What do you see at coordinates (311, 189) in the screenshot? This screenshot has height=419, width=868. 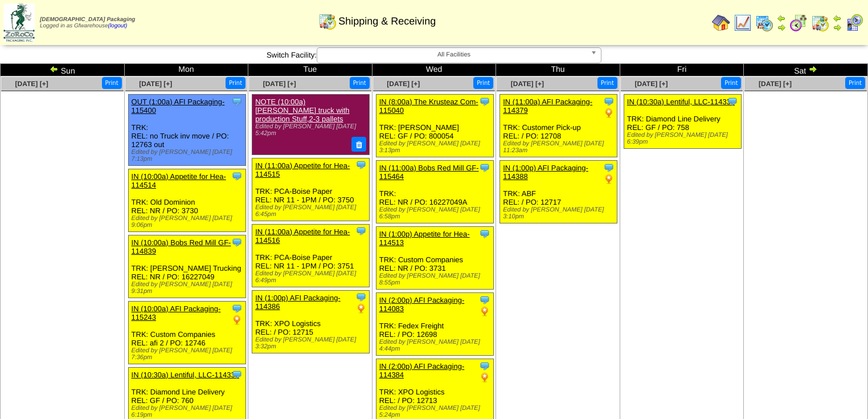 I see `div: TRK: PCA-Boise Paper REL: NR 11 - 1PM / PO: 3750` at bounding box center [311, 189].